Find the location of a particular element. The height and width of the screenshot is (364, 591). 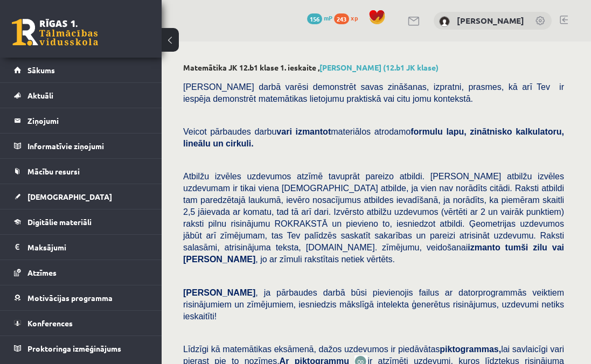

a: Maksājumi is located at coordinates (81, 247).